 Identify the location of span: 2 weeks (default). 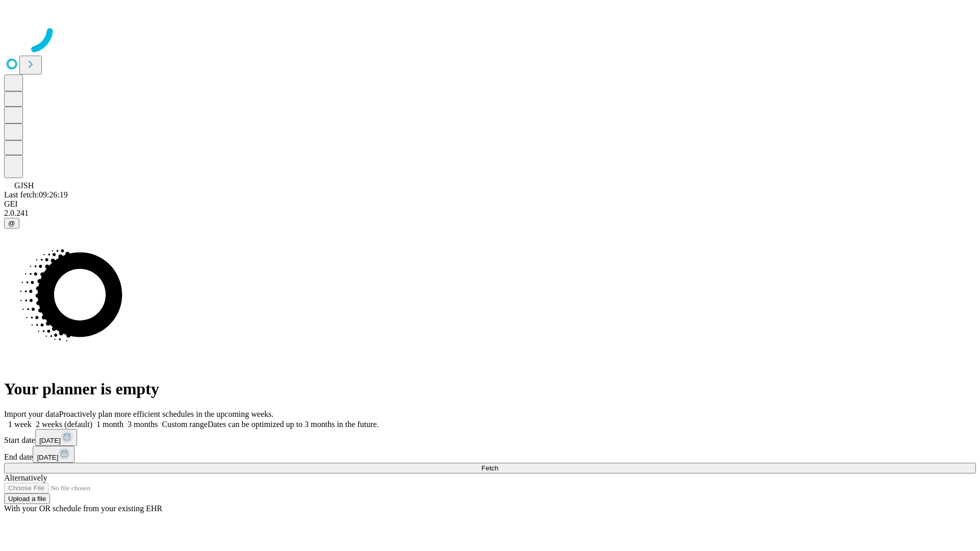
(64, 424).